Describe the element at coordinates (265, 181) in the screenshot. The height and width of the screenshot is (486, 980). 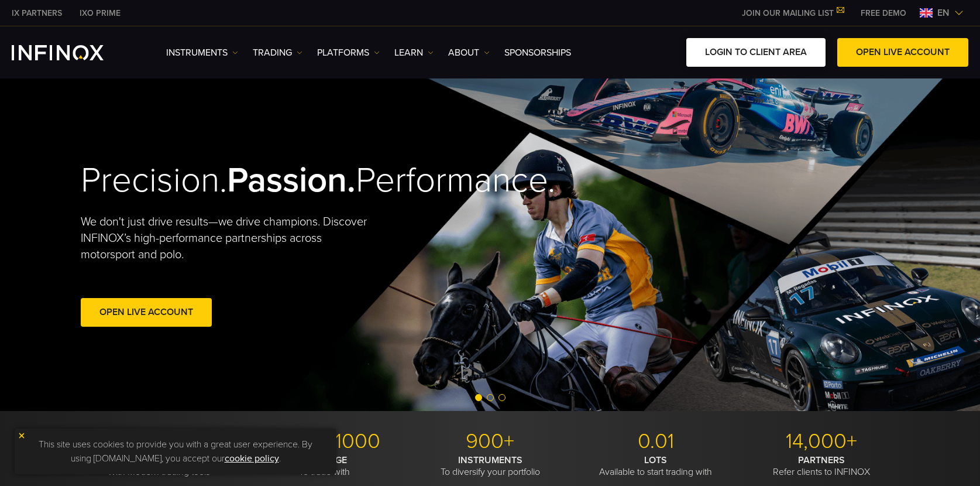
I see `h2: Precision. Performance.` at that location.